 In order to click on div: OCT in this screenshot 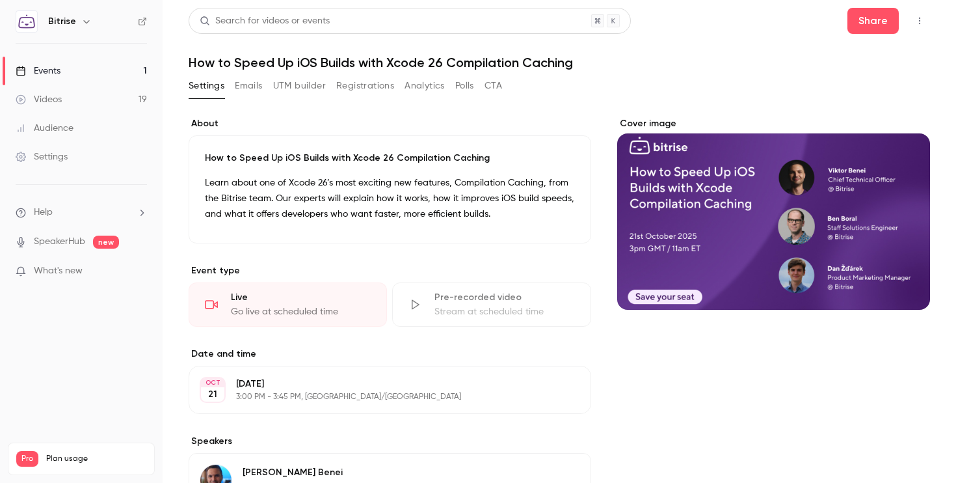, I will do `click(213, 382)`.